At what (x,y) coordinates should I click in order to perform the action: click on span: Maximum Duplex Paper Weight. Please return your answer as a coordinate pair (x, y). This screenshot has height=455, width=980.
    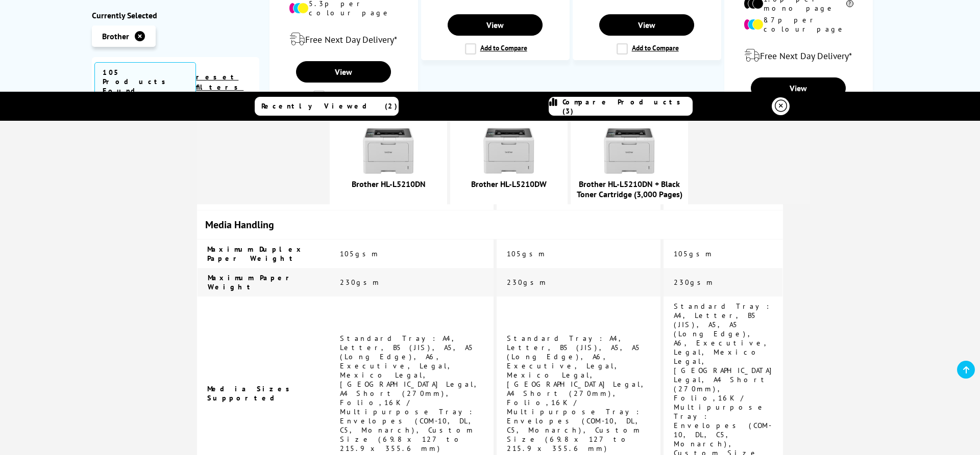
    Looking at the image, I should click on (256, 254).